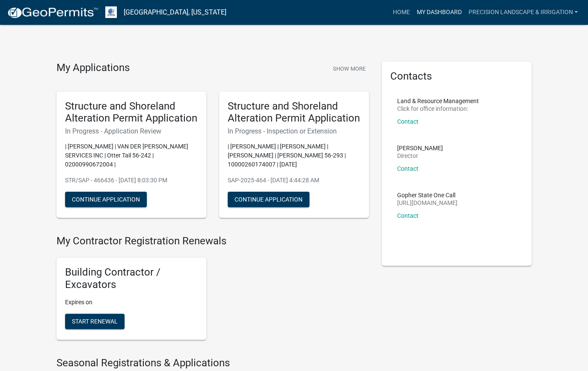 The width and height of the screenshot is (588, 371). What do you see at coordinates (294, 131) in the screenshot?
I see `h6: In Progress - Inspection or Extension` at bounding box center [294, 131].